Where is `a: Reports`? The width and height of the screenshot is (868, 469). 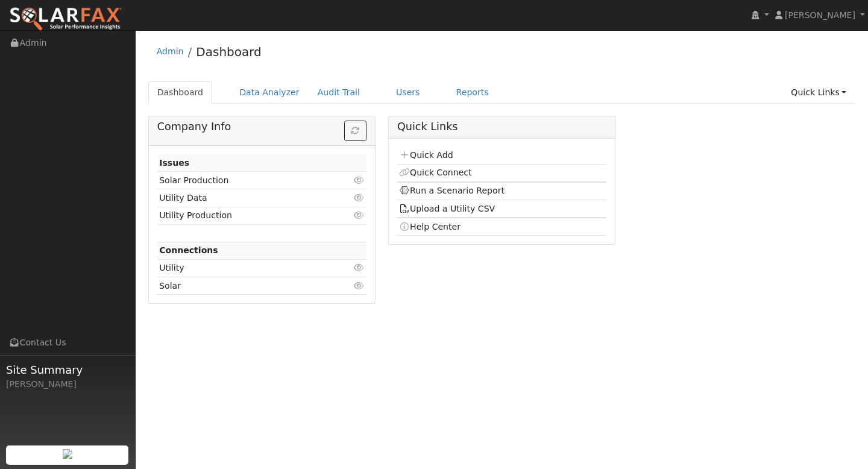
a: Reports is located at coordinates (473, 92).